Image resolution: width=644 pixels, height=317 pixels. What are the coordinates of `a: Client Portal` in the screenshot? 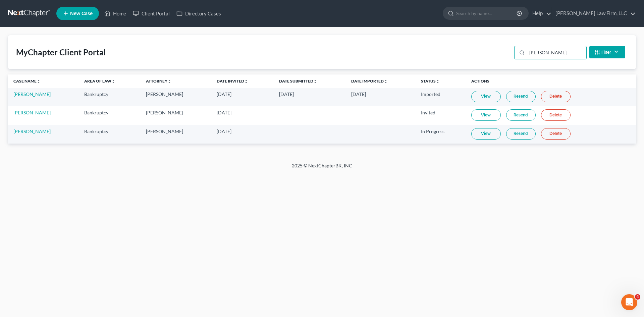 It's located at (151, 13).